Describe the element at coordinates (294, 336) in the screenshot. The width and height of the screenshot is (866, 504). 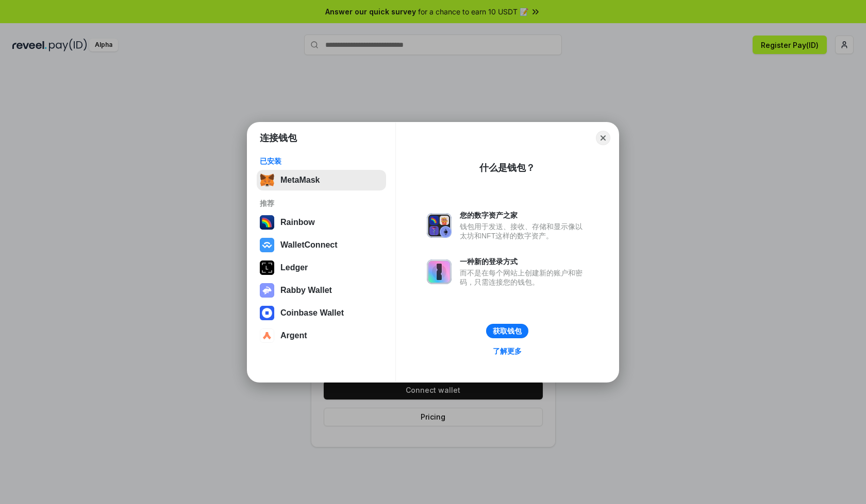
I see `div: Argent` at that location.